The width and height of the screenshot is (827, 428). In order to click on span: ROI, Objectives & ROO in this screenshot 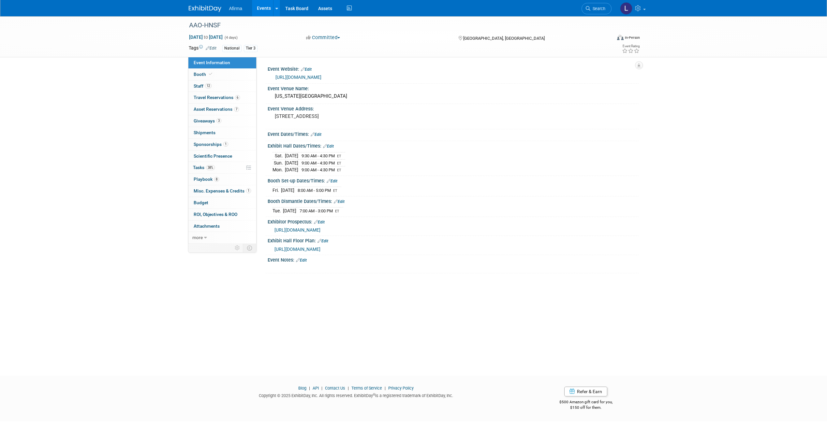, I will do `click(215, 215)`.